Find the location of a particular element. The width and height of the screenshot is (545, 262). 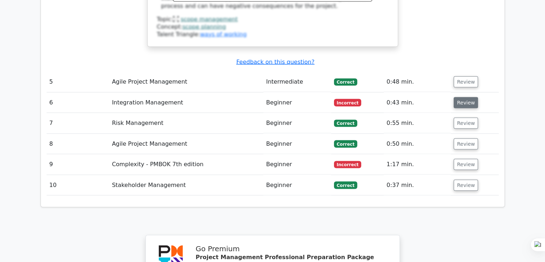

a: scope planning is located at coordinates (204, 26).